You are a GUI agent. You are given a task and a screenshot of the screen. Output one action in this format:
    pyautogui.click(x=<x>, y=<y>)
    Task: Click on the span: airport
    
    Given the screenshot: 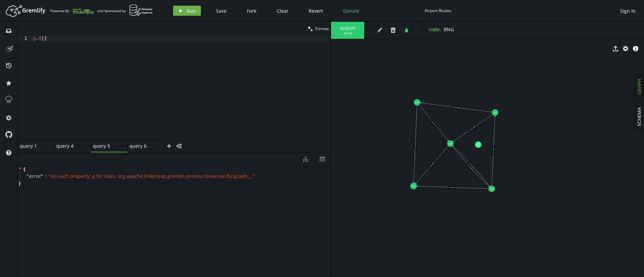 What is the action you would take?
    pyautogui.click(x=347, y=28)
    